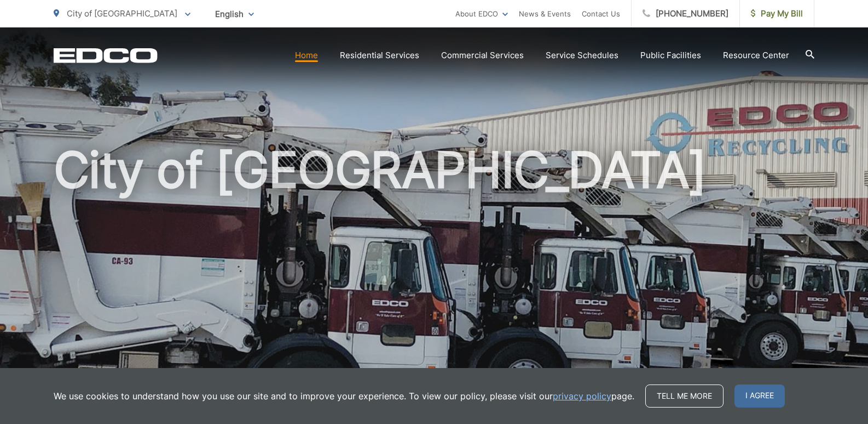 This screenshot has height=424, width=868. I want to click on a: Commercial Services, so click(482, 55).